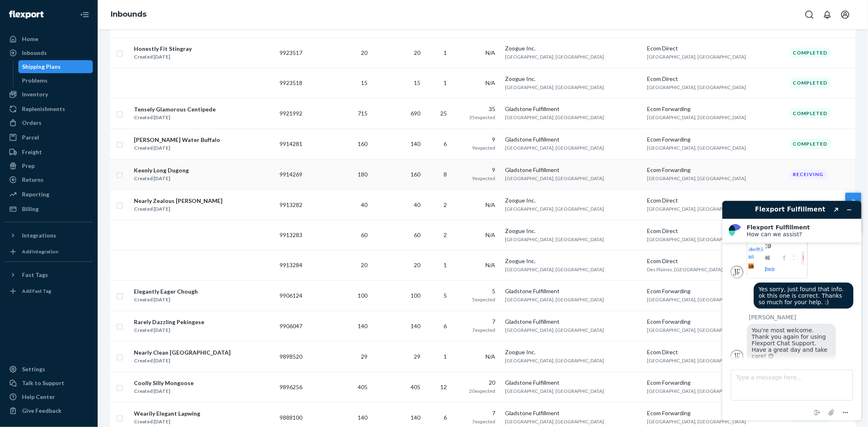  What do you see at coordinates (362, 387) in the screenshot?
I see `span: 405` at bounding box center [362, 387].